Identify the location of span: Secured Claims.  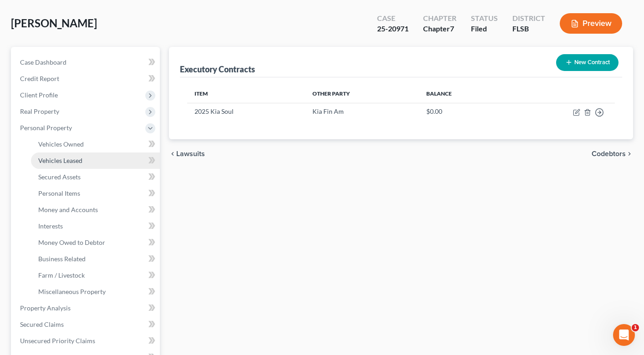
(42, 324).